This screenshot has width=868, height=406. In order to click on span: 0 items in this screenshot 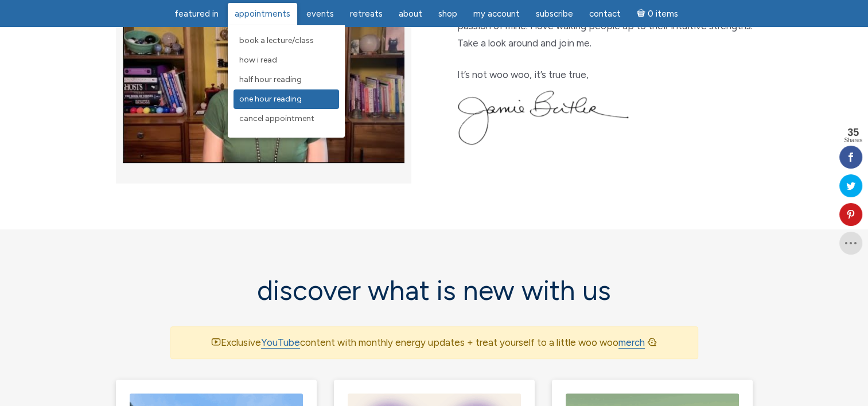, I will do `click(662, 14)`.